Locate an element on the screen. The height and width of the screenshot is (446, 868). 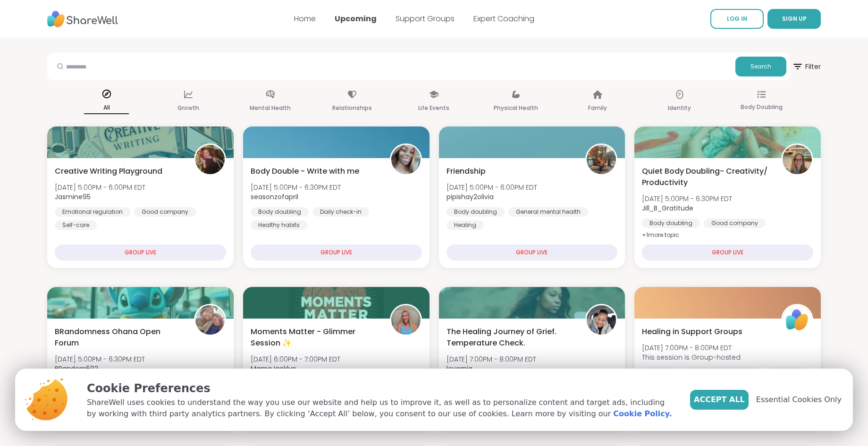
p: ShareWell uses cookies to understand the way you use our website and help us to improve it, as we... is located at coordinates (381, 408).